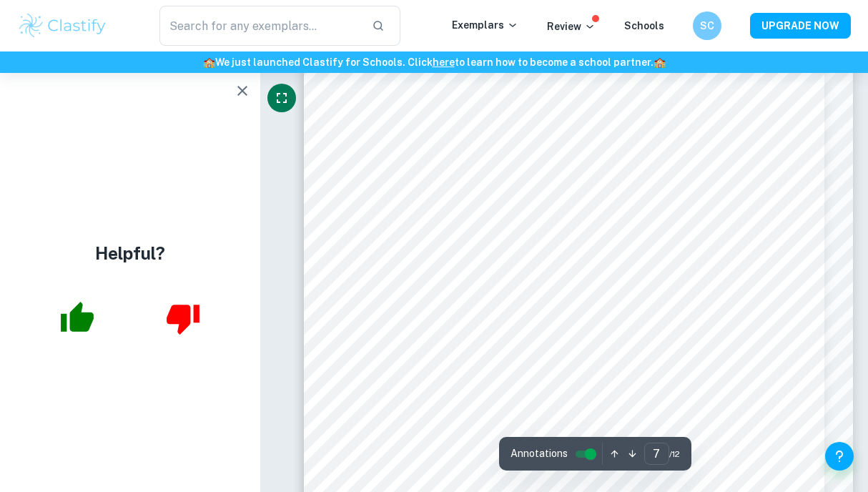 The image size is (868, 492). What do you see at coordinates (62, 26) in the screenshot?
I see `a: Clastify logo` at bounding box center [62, 26].